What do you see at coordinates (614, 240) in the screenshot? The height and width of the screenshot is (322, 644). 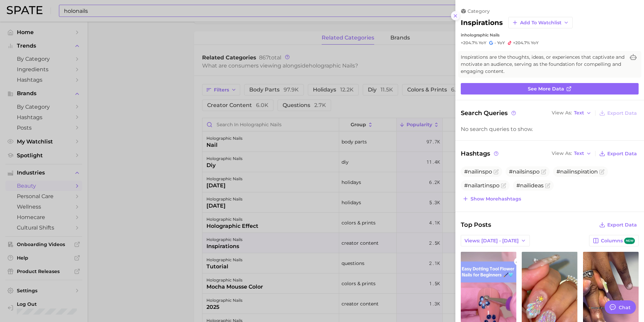 I see `button: Columnsnew` at bounding box center [614, 240].